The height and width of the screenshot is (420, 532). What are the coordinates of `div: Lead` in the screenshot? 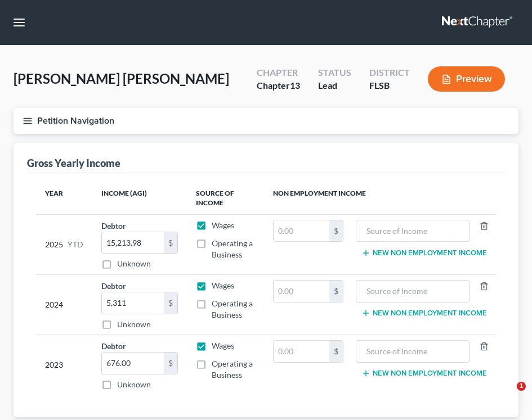 It's located at (335, 86).